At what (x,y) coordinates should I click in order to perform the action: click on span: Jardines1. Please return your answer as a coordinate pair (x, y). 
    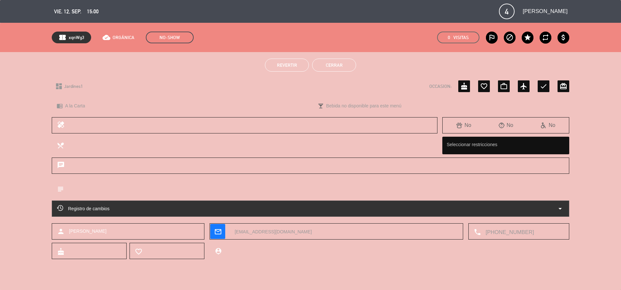
    Looking at the image, I should click on (74, 86).